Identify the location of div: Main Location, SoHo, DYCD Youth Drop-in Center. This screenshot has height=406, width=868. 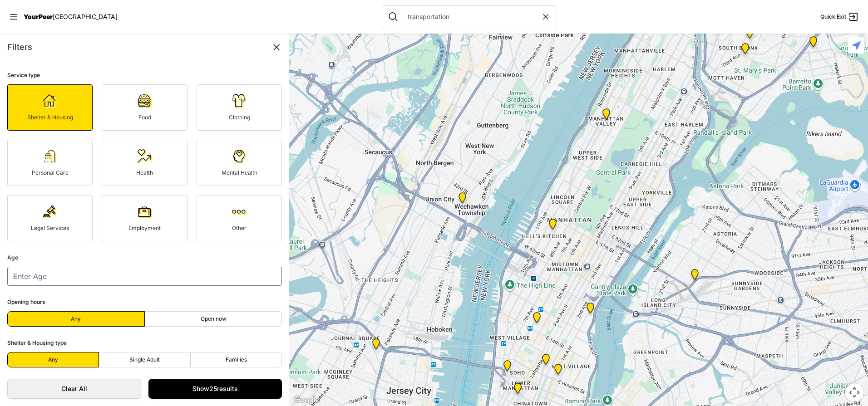
(507, 367).